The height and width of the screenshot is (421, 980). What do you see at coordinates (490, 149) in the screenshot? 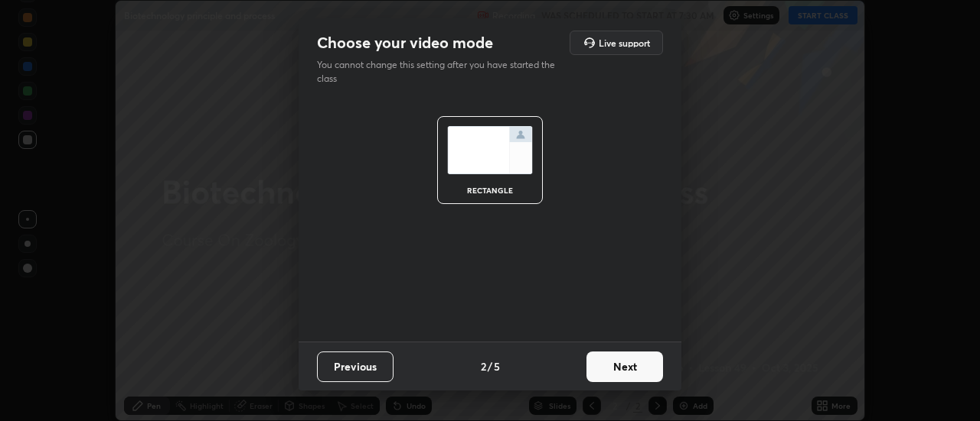
I see `img: normalScreenIcon.ae25ed63.svg` at bounding box center [490, 149].